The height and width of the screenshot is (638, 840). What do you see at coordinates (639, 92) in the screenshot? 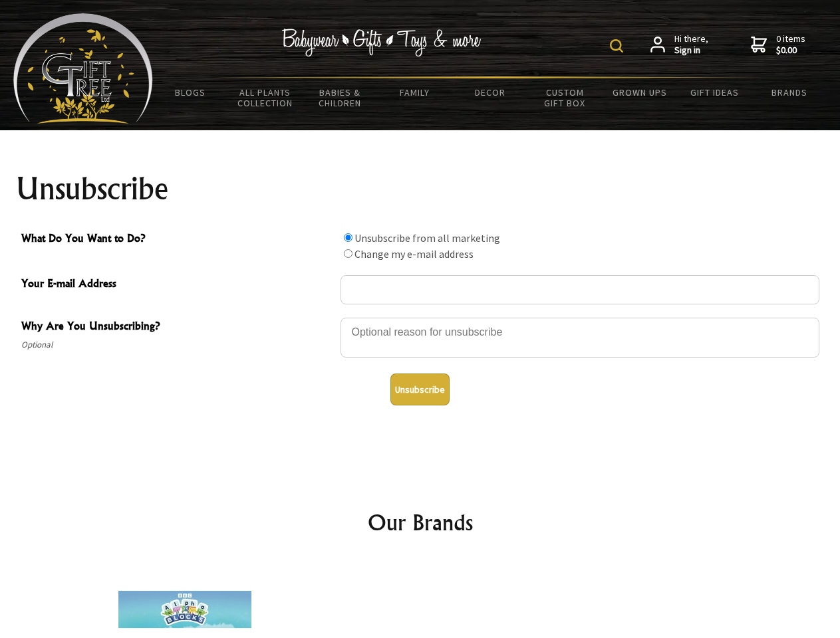
I see `a: Grown Ups` at bounding box center [639, 92].